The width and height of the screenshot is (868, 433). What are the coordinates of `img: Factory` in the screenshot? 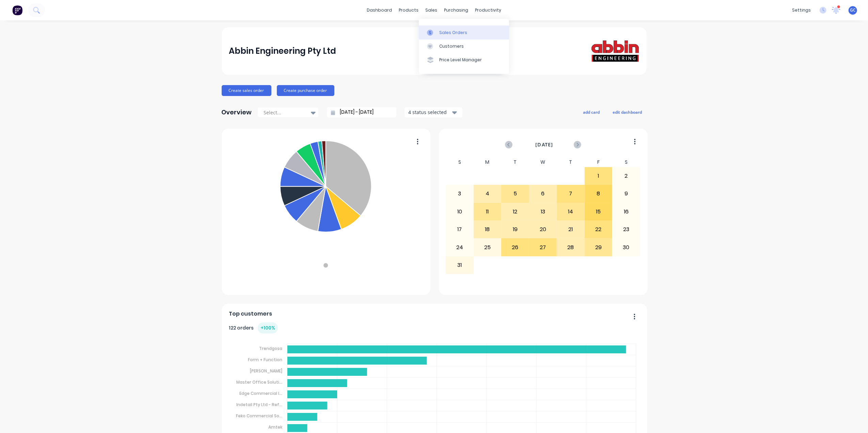 It's located at (17, 10).